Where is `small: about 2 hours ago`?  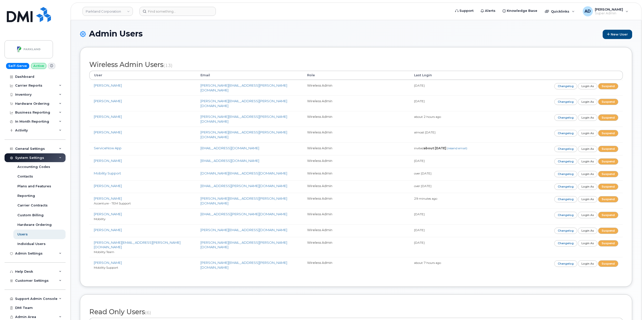
small: about 2 hours ago is located at coordinates (427, 117).